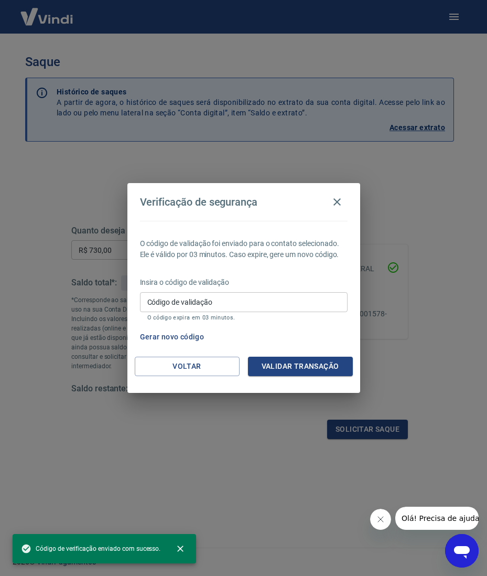  I want to click on h4: Verificação de segurança, so click(199, 202).